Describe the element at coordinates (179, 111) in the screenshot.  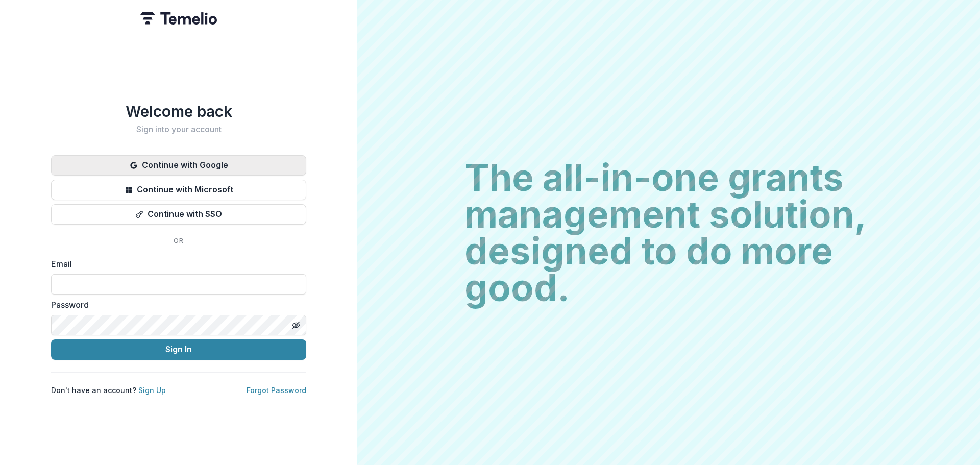
I see `h1: Welcome back` at that location.